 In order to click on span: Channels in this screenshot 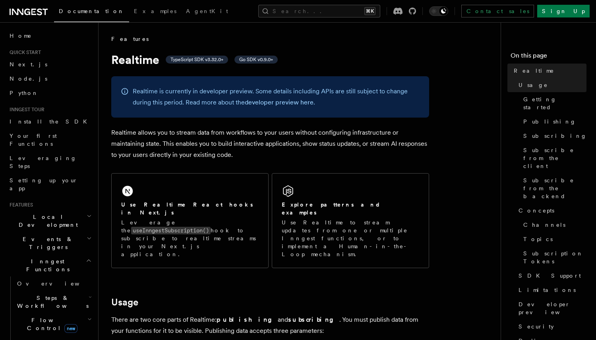, I will do `click(544, 225)`.